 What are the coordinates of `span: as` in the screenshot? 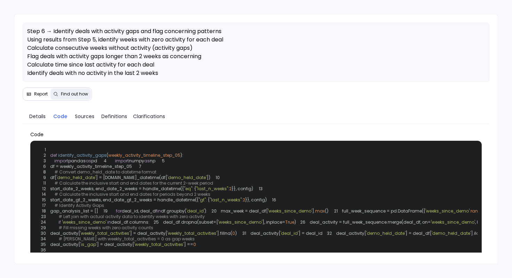 It's located at (88, 160).